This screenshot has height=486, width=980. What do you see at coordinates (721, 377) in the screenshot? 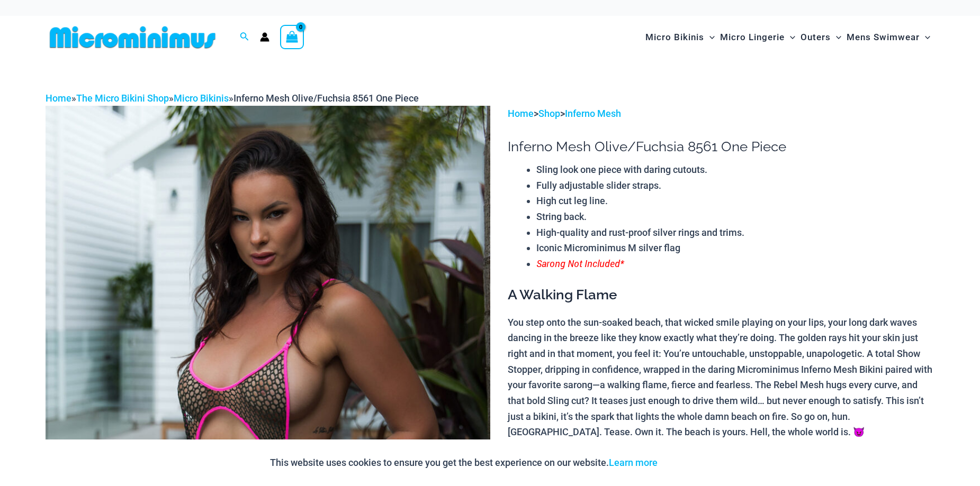
I see `p: You step onto the sun-soaked beach, that wicked smile playing on your lips, your long dark waves ...` at bounding box center [721, 377].